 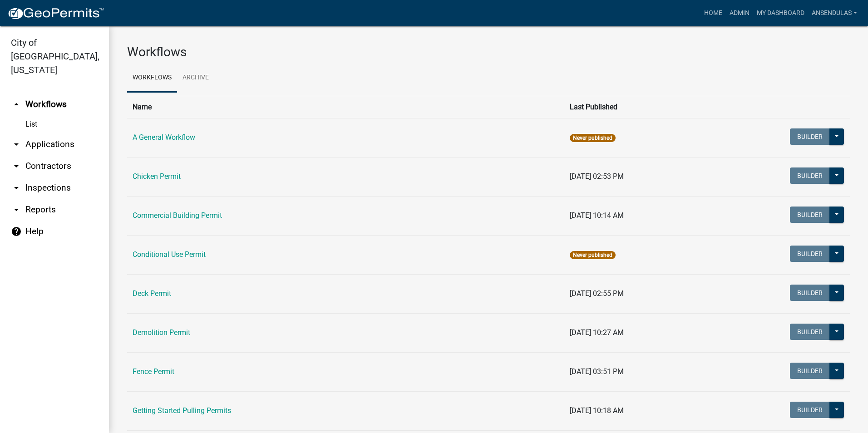 What do you see at coordinates (151, 293) in the screenshot?
I see `a: Deck Permit` at bounding box center [151, 293].